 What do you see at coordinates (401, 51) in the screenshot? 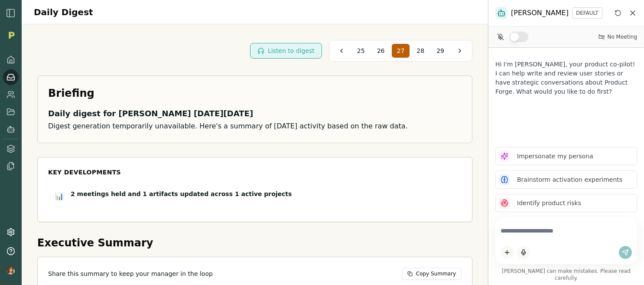
I see `span: 27` at bounding box center [401, 51].